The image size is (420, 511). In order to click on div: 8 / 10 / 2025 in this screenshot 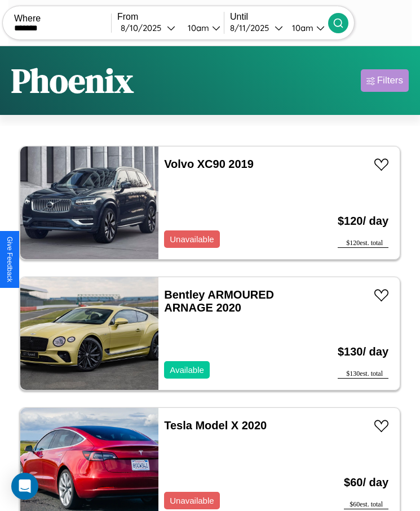, I will do `click(144, 27)`.